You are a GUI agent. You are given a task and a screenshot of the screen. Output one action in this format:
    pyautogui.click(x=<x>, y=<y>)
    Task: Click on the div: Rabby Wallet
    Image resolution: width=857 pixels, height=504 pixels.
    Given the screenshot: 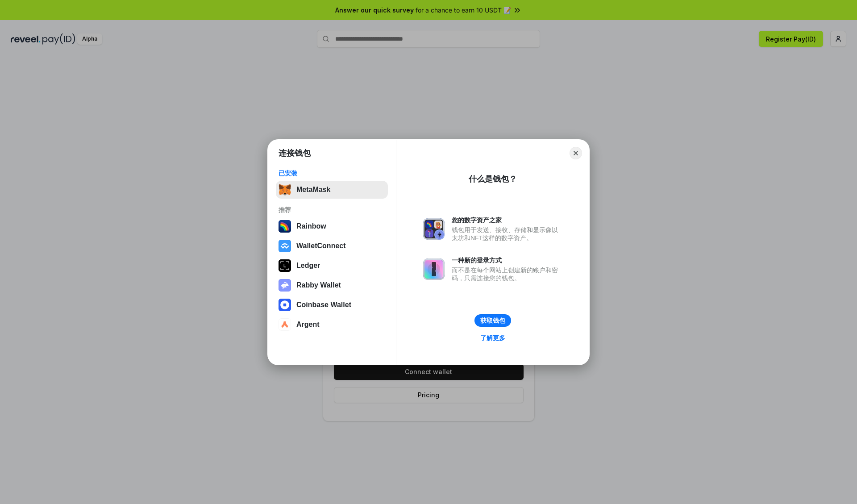 What is the action you would take?
    pyautogui.click(x=319, y=285)
    